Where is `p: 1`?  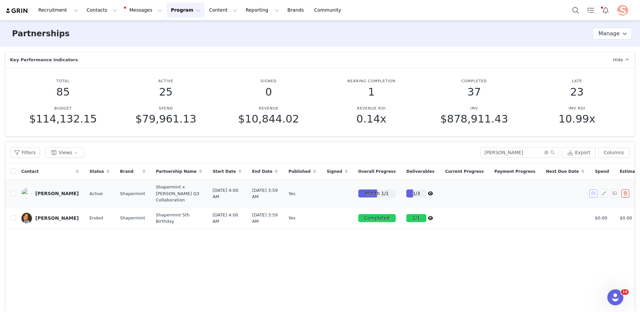 p: 1 is located at coordinates (371, 92).